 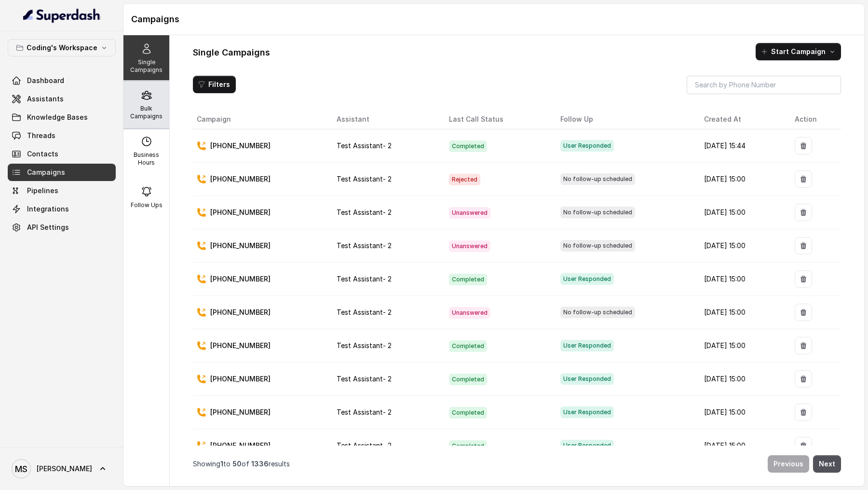 I want to click on p: Bulk Campaigns, so click(x=146, y=113).